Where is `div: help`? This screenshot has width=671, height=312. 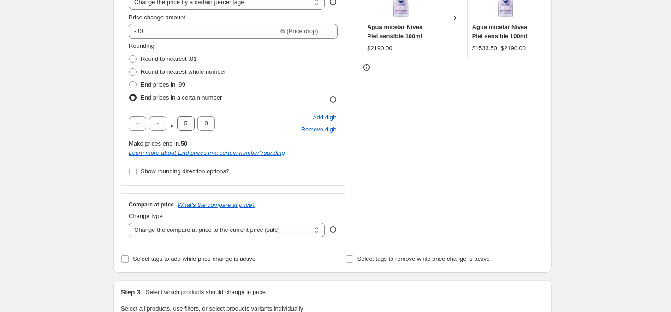 div: help is located at coordinates (333, 230).